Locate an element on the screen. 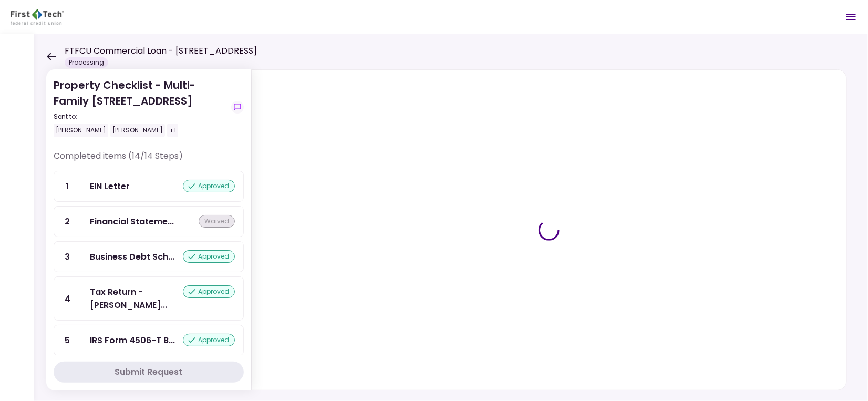 The height and width of the screenshot is (401, 868). img: Partner icon is located at coordinates (37, 17).